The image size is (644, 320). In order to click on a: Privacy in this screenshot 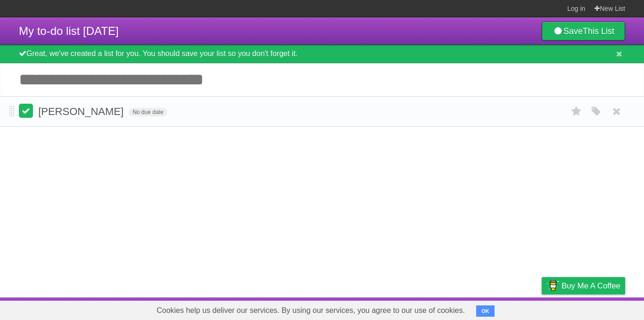, I will do `click(542, 308)`.